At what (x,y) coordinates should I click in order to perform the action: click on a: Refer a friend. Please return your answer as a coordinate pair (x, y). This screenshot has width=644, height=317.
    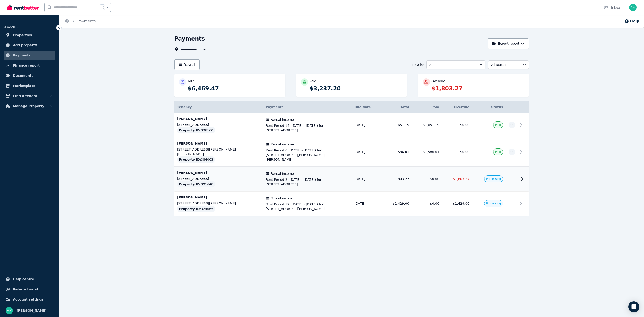
    Looking at the image, I should click on (29, 289).